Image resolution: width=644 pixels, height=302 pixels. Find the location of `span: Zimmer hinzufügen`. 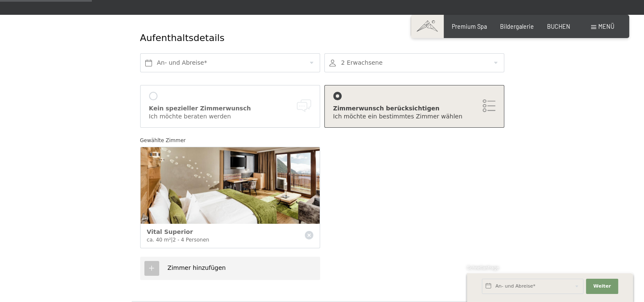

span: Zimmer hinzufügen is located at coordinates (197, 268).